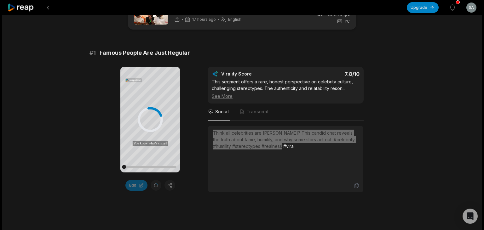  What do you see at coordinates (222, 112) in the screenshot?
I see `span: Social` at bounding box center [222, 112].